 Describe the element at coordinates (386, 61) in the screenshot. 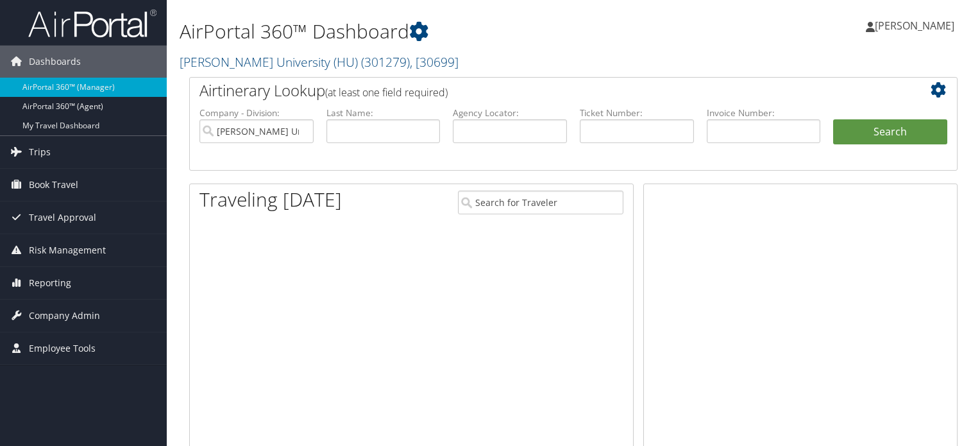

I see `span: ( 301279 )` at that location.